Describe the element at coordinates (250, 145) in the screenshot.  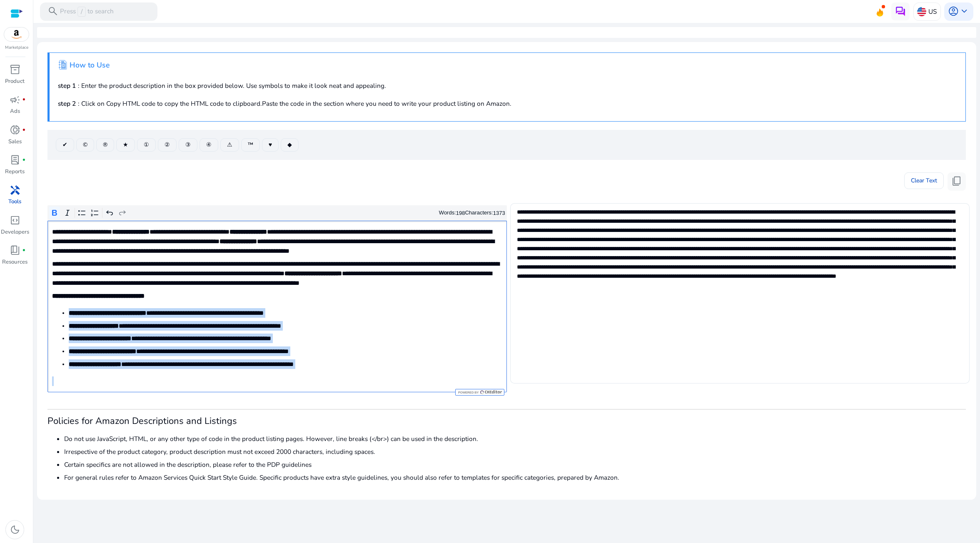
I see `span: ™` at that location.